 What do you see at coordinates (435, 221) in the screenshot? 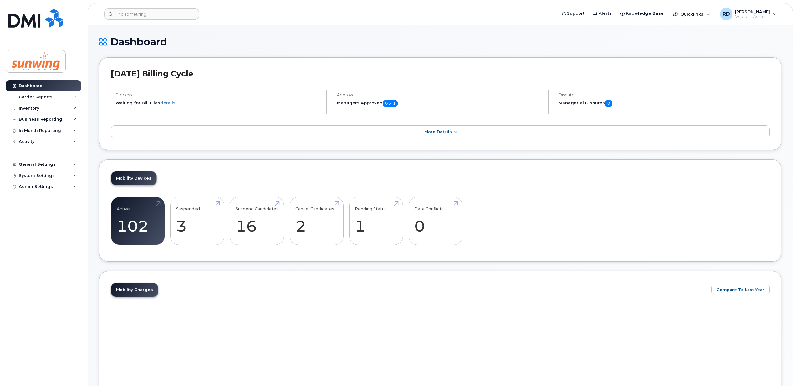
I see `a: Data Conflicts 0` at bounding box center [435, 221].